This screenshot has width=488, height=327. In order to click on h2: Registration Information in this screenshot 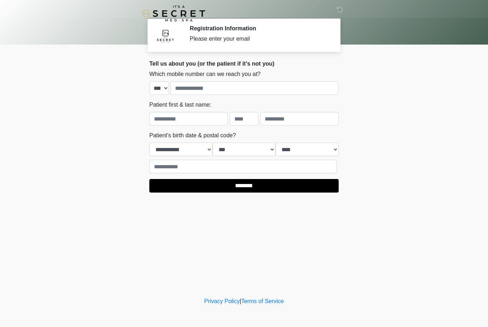, I will do `click(259, 28)`.